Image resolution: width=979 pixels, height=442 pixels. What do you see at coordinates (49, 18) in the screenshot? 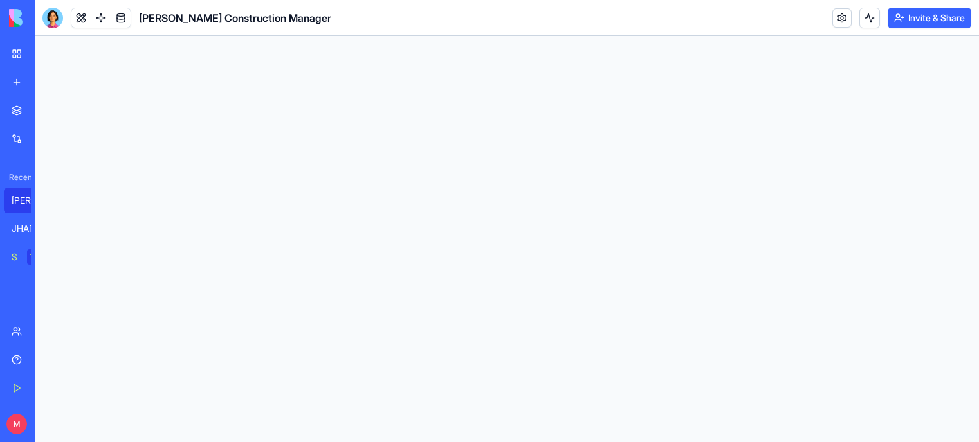
I see `img: logo` at bounding box center [49, 18].